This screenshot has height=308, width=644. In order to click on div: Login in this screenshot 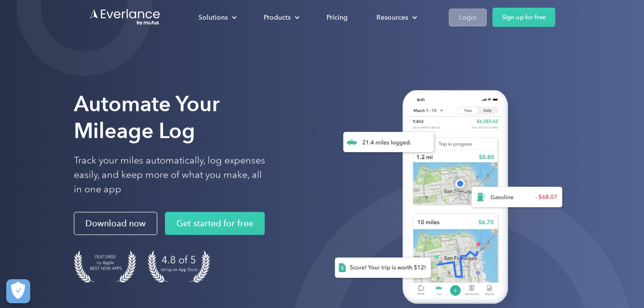, I will do `click(468, 17)`.